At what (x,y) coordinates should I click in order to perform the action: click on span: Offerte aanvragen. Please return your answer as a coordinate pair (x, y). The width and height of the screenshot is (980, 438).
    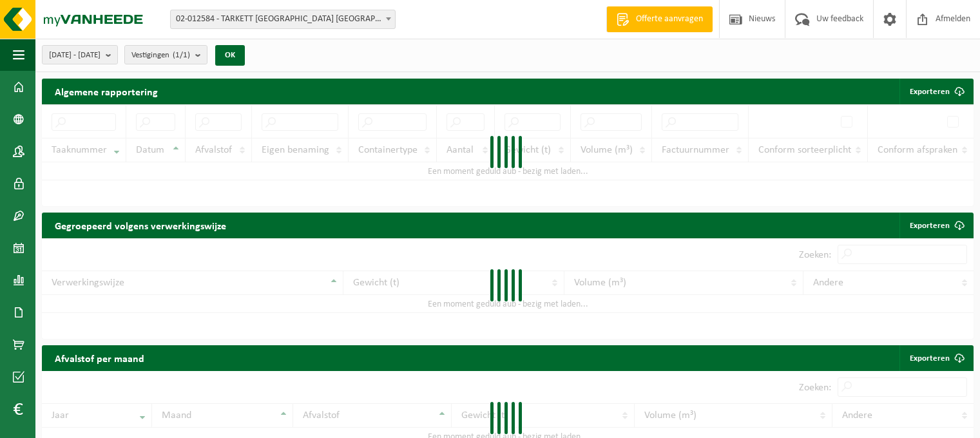
    Looking at the image, I should click on (670, 20).